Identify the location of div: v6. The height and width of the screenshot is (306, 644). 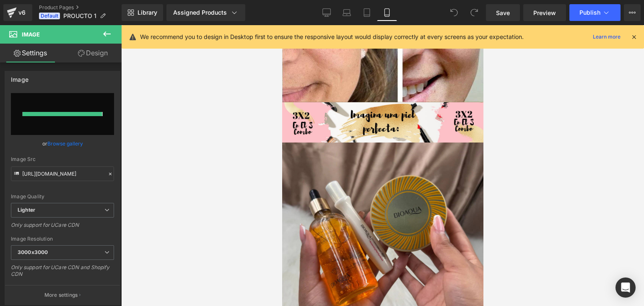
(22, 13).